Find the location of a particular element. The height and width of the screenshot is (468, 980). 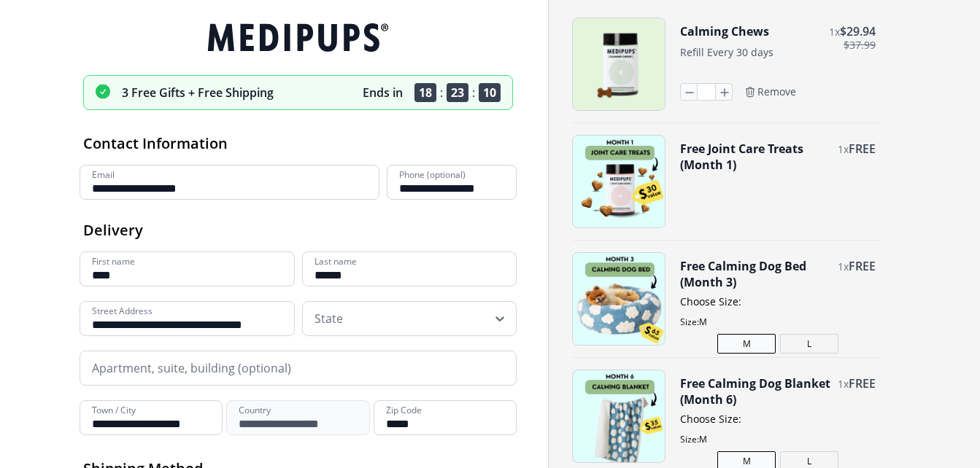

img: Free Calming Dog Bed (Month 3) is located at coordinates (619, 299).